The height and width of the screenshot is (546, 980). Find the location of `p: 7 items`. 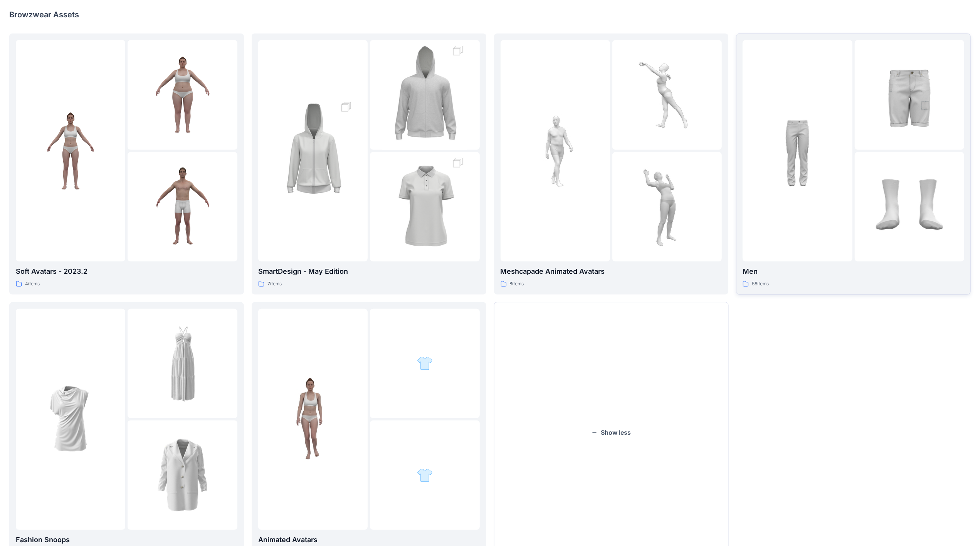

p: 7 items is located at coordinates (274, 284).